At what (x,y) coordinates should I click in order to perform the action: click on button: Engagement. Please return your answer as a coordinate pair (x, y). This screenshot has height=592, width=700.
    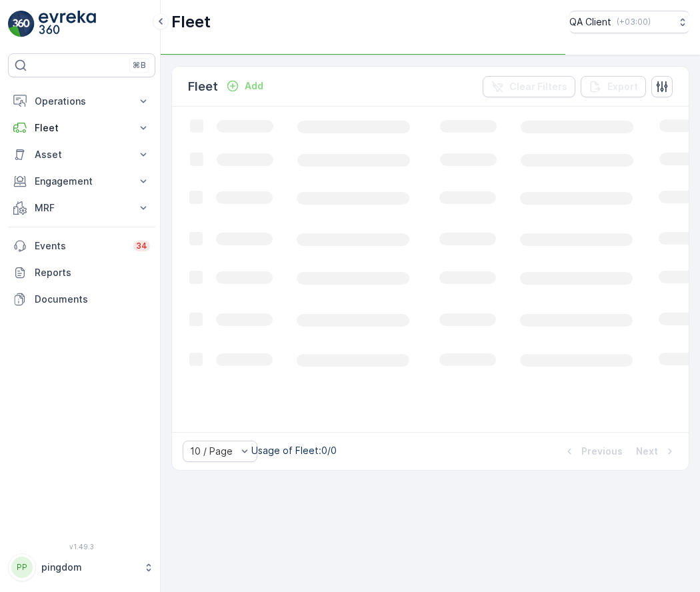
    Looking at the image, I should click on (81, 182).